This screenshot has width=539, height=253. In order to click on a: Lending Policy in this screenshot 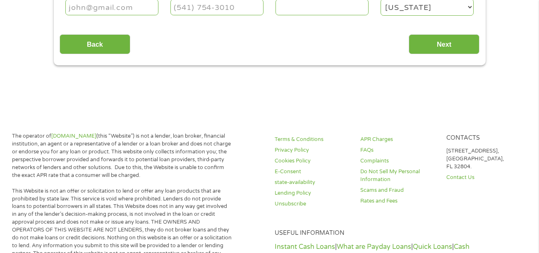, I will do `click(312, 193)`.